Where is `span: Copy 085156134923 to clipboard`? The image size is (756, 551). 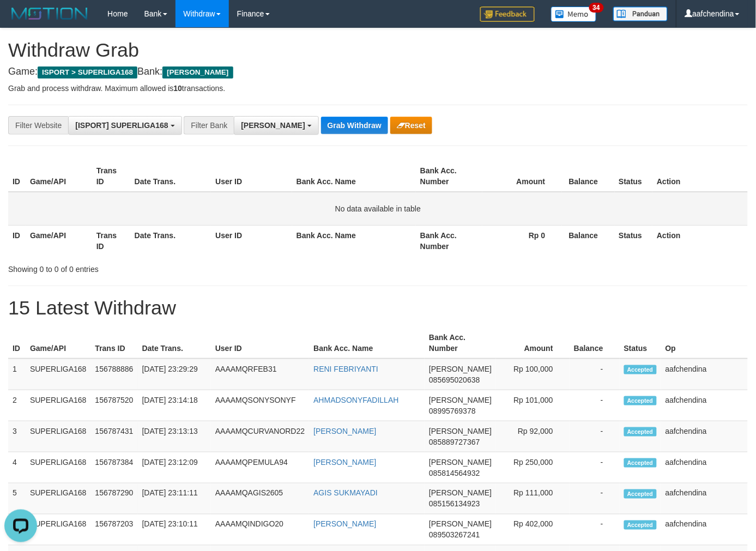
span: Copy 085156134923 to clipboard is located at coordinates (454, 504).